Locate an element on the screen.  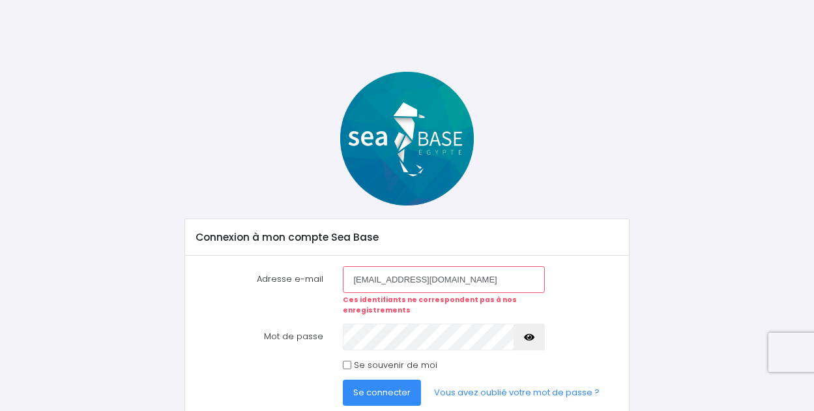
a: Vous avez oublié votre mot de passe ? is located at coordinates (517, 393).